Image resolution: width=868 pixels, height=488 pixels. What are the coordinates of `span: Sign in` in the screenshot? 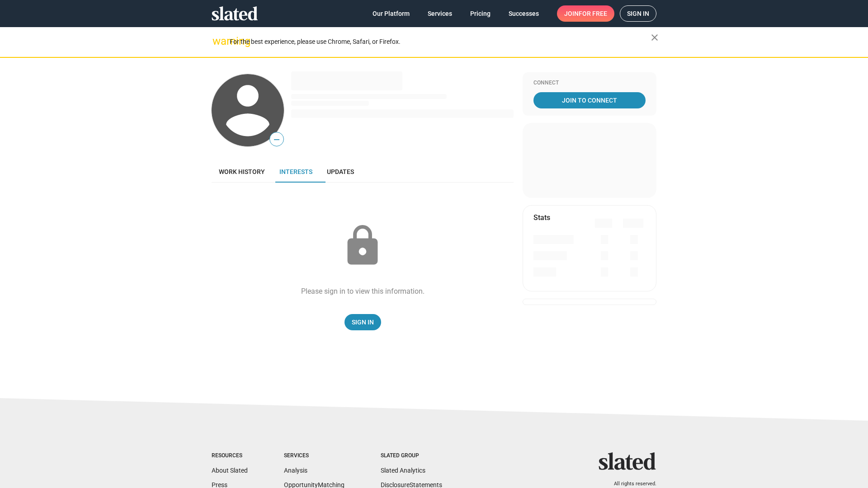 It's located at (638, 14).